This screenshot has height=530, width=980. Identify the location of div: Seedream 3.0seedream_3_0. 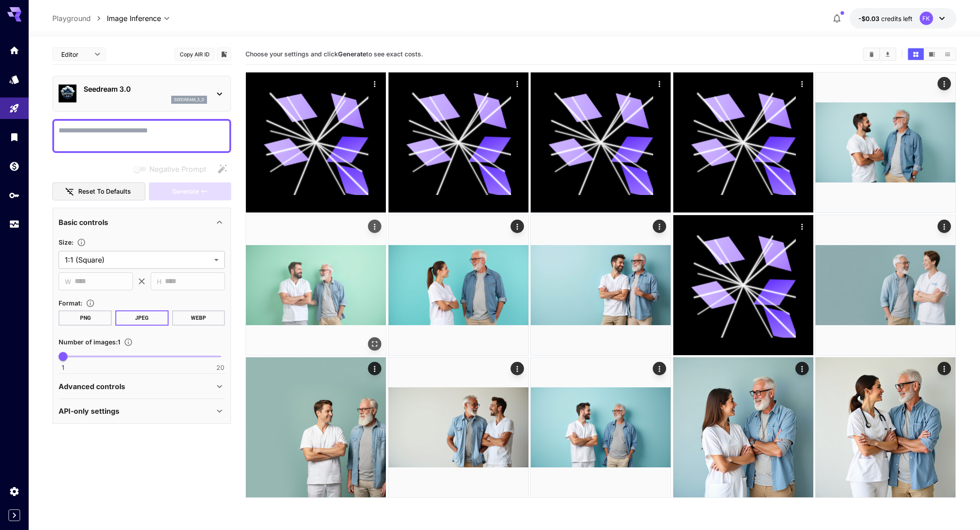
(142, 93).